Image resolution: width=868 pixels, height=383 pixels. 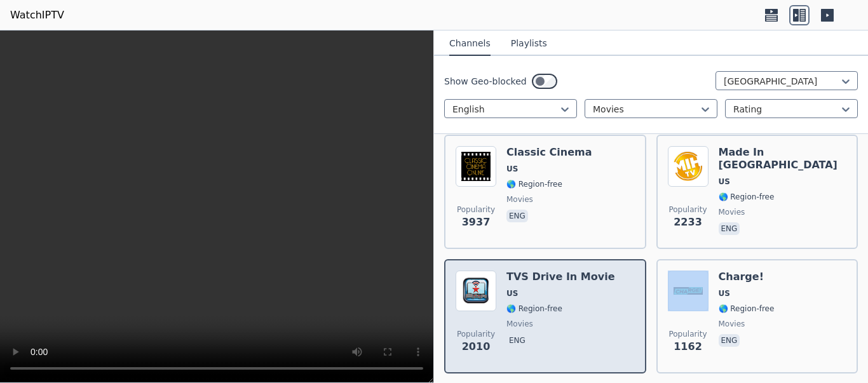 What do you see at coordinates (688, 166) in the screenshot?
I see `img: Made In Hollywood` at bounding box center [688, 166].